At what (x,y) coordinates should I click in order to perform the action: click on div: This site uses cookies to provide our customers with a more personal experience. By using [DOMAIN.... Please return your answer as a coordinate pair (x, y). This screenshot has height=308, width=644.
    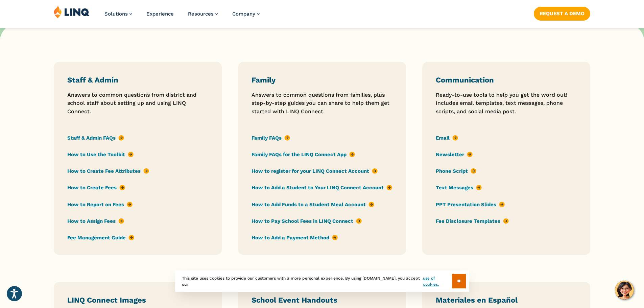
    Looking at the image, I should click on (322, 281).